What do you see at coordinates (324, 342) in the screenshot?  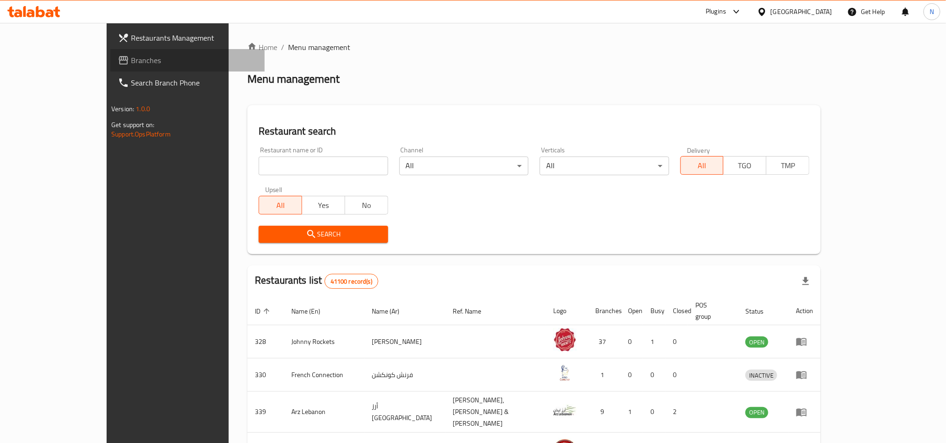 I see `td: Johnny Rockets` at bounding box center [324, 342].